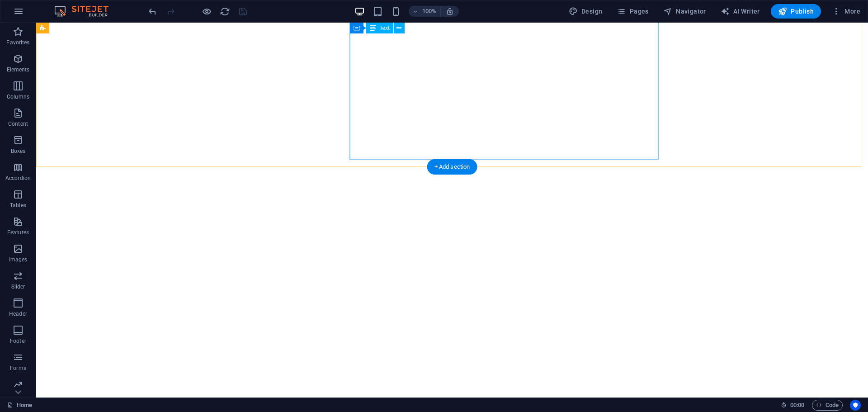 This screenshot has width=868, height=412. What do you see at coordinates (632, 11) in the screenshot?
I see `span: Pages` at bounding box center [632, 11].